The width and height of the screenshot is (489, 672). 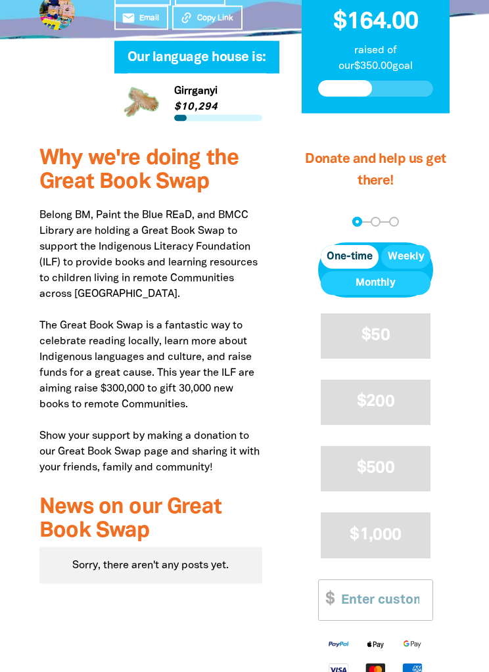 I want to click on button: Monthly, so click(x=375, y=284).